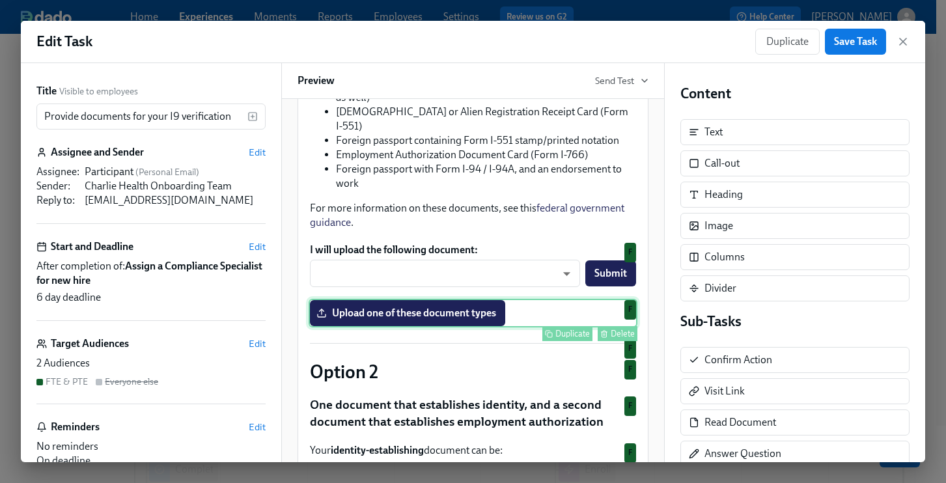  What do you see at coordinates (795, 94) in the screenshot?
I see `h4: Content` at bounding box center [795, 94].